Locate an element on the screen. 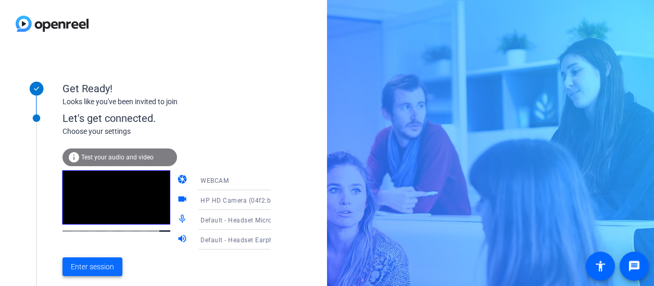  mat-icon: accessibility is located at coordinates (600, 266).